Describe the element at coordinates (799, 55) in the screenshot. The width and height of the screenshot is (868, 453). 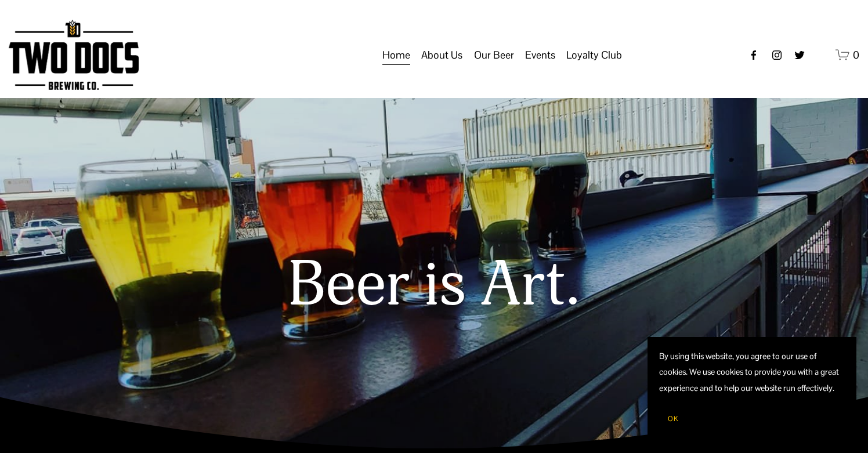
I see `a: twitter-unauth` at that location.